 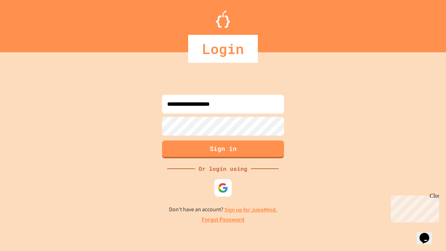 I want to click on p: Don't have an account?, so click(x=223, y=210).